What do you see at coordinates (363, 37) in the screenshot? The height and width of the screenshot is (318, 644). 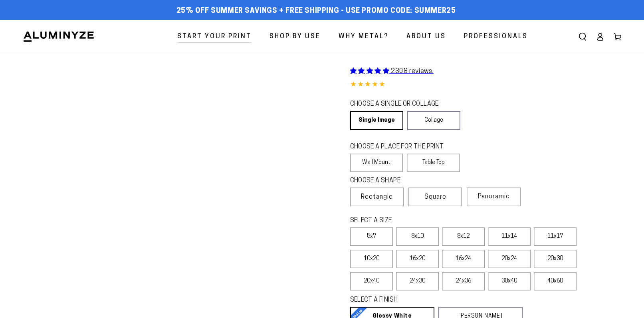 I see `a: Why Metal?` at bounding box center [363, 37].